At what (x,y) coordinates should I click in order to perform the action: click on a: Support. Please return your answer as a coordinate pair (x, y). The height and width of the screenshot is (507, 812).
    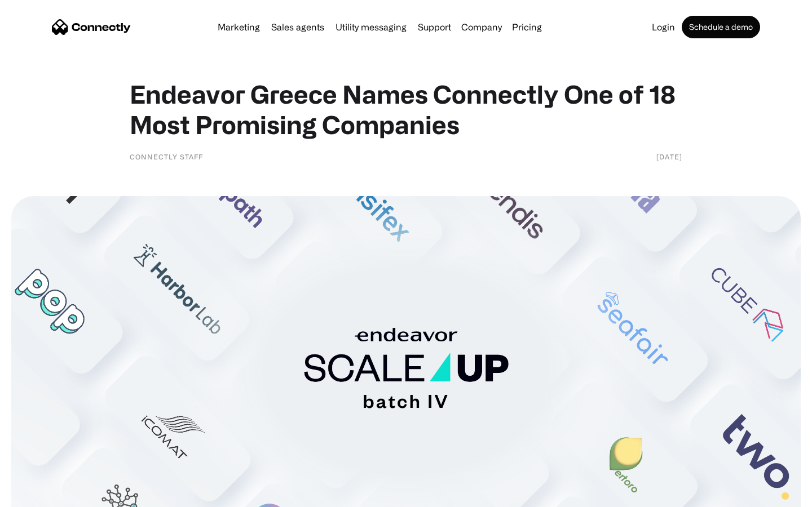
    Looking at the image, I should click on (435, 27).